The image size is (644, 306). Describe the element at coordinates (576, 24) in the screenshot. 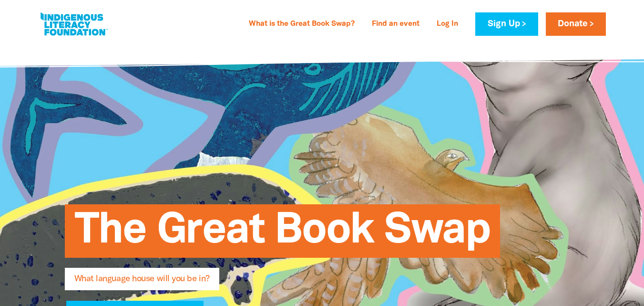

I see `a: Donate` at that location.